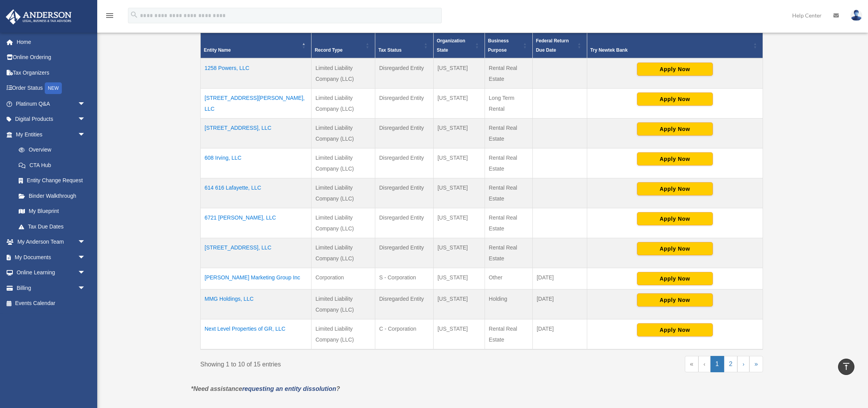 This screenshot has width=868, height=408. I want to click on a: Previous, so click(704, 364).